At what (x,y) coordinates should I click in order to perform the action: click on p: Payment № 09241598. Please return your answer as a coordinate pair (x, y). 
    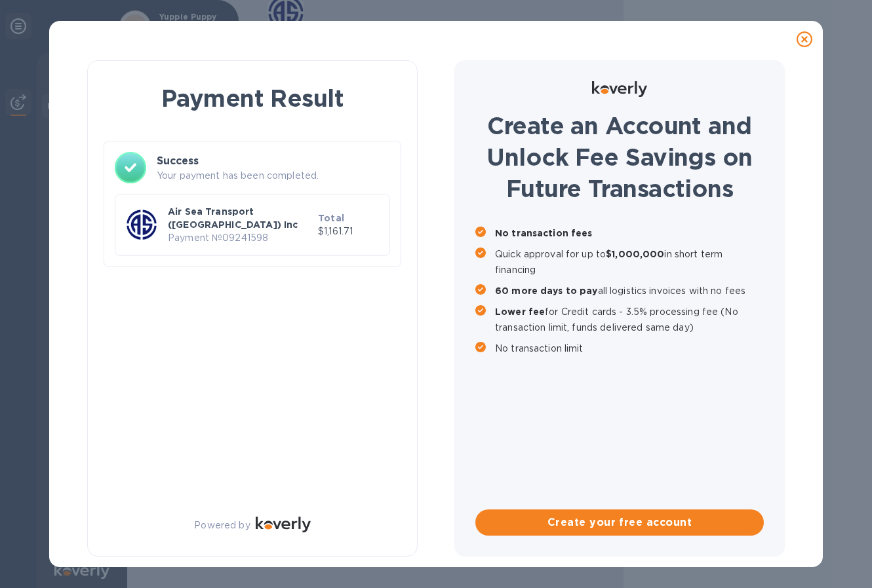
    Looking at the image, I should click on (240, 237).